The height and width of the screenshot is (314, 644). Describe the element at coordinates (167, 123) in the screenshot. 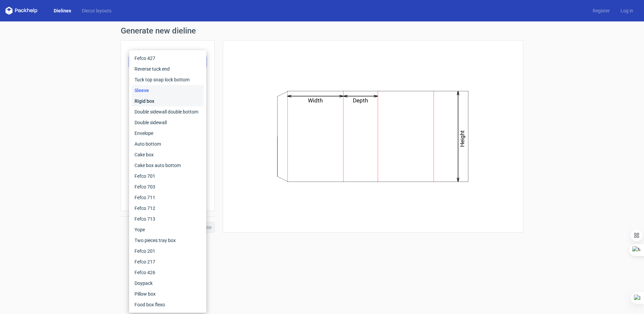

I see `div: Double sidewall` at that location.